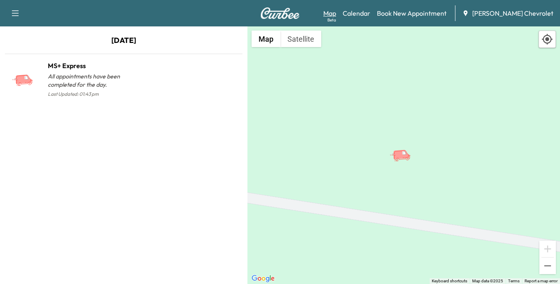  I want to click on a: MapBeta, so click(329, 13).